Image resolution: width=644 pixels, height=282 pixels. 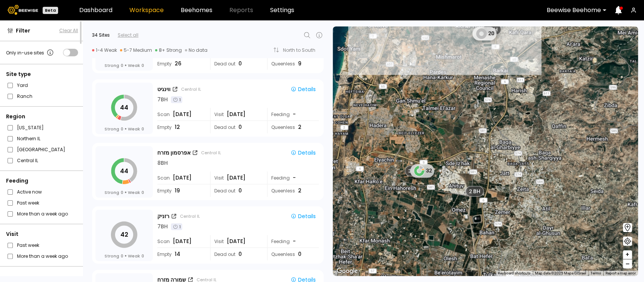 What do you see at coordinates (560, 273) in the screenshot?
I see `span: Map data ©2025 Mapa GISrael` at bounding box center [560, 273].